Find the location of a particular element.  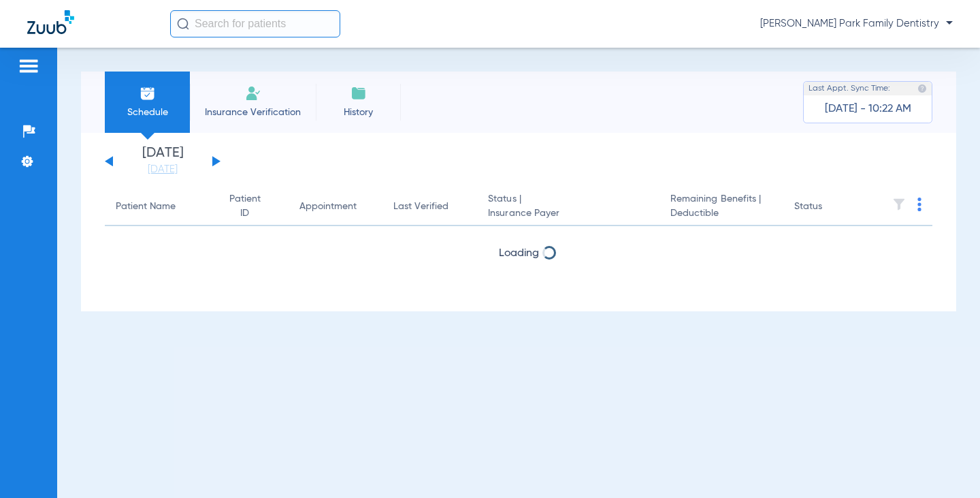

span: Insurance Payer is located at coordinates (568, 213).